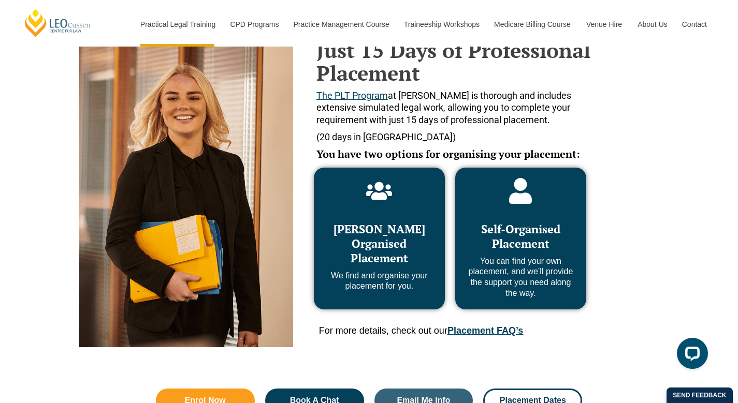 The image size is (738, 403). I want to click on button: Open LiveChat chat widget, so click(24, 20).